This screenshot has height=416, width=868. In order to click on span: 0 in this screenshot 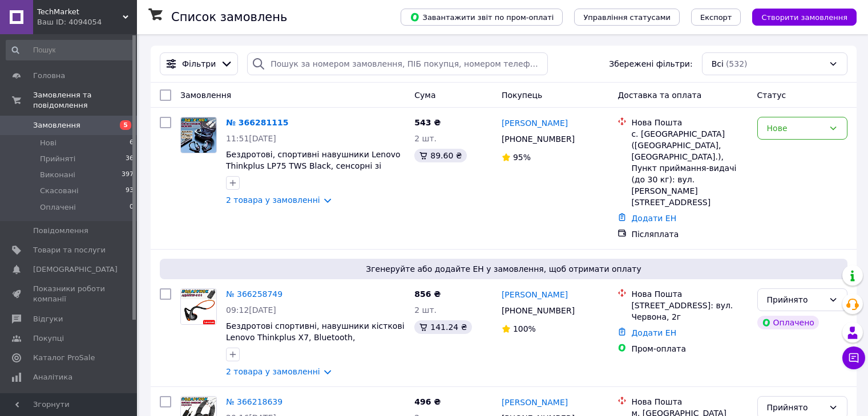, I will do `click(131, 208)`.